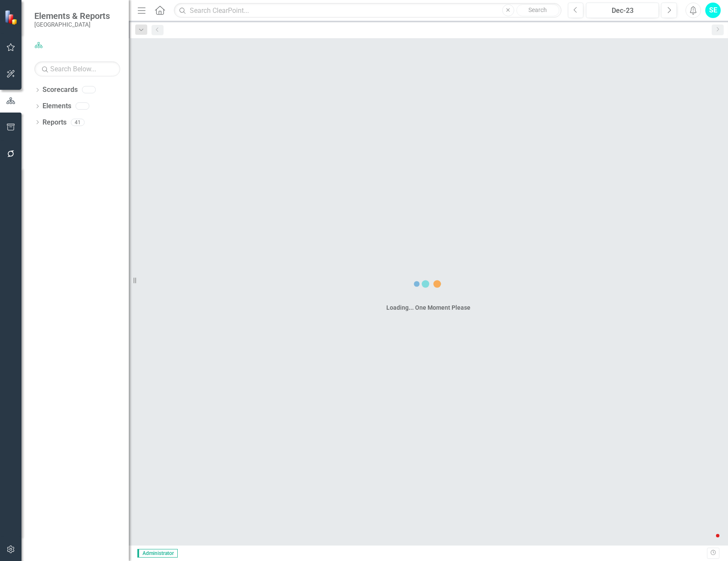 The width and height of the screenshot is (728, 561). I want to click on button: Search, so click(538, 10).